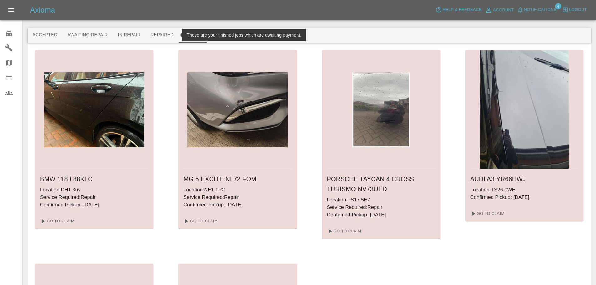 This screenshot has height=285, width=596. Describe the element at coordinates (381, 200) in the screenshot. I see `p: Location: TS17 5EZ` at that location.